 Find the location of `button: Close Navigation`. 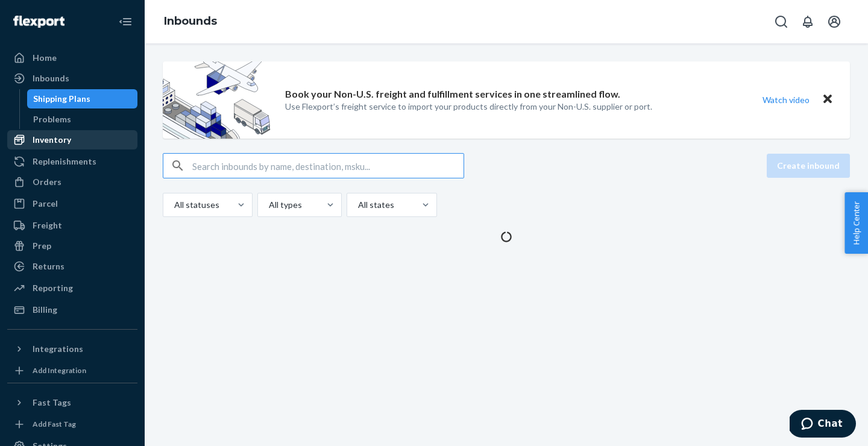

button: Close Navigation is located at coordinates (126, 21).